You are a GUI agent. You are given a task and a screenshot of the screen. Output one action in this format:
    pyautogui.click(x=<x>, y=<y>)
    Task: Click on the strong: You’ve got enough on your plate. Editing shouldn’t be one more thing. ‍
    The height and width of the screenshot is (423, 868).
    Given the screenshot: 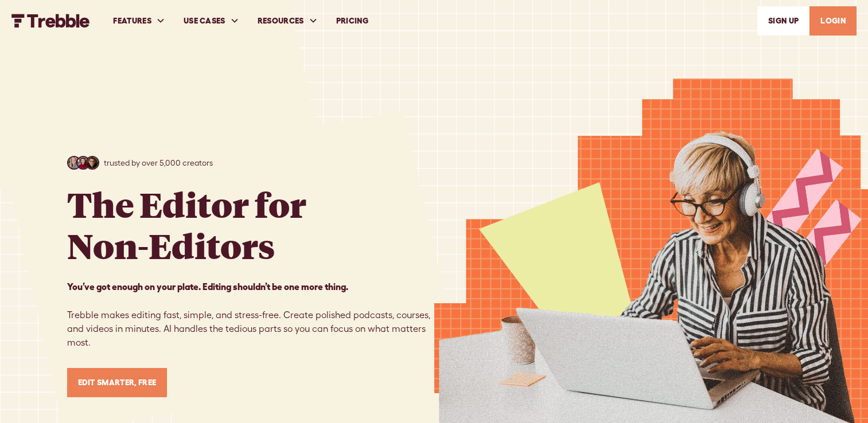 What is the action you would take?
    pyautogui.click(x=208, y=286)
    